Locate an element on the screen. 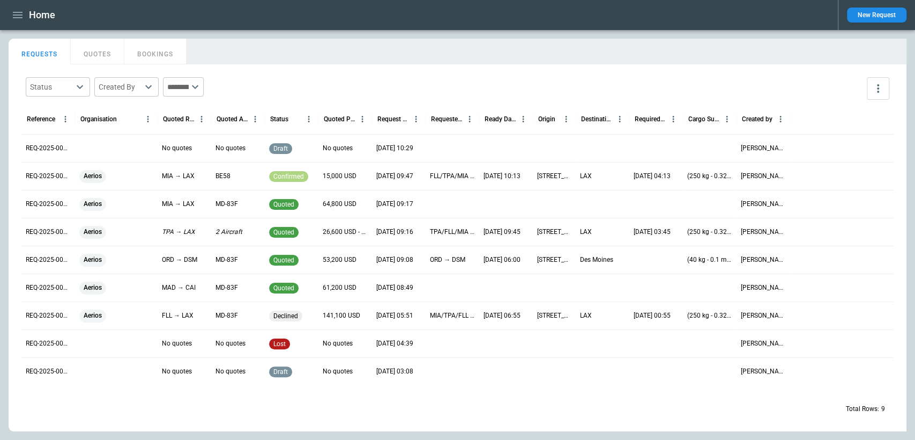  div: Created By is located at coordinates (120, 87).